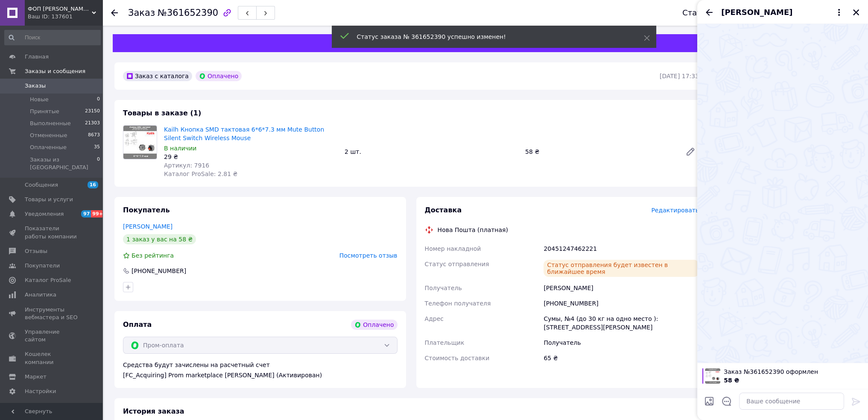 The image size is (868, 420). Describe the element at coordinates (52, 336) in the screenshot. I see `span: Управление сайтом` at that location.